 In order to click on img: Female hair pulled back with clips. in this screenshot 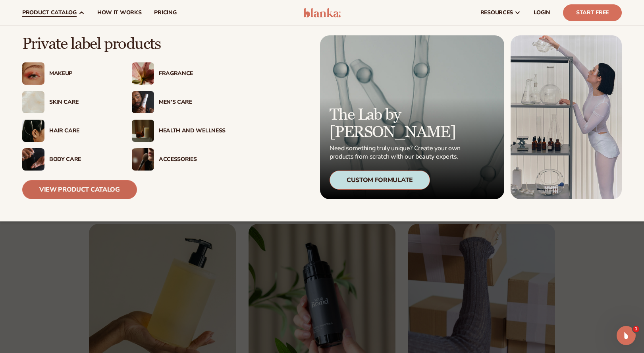, I will do `click(33, 131)`.